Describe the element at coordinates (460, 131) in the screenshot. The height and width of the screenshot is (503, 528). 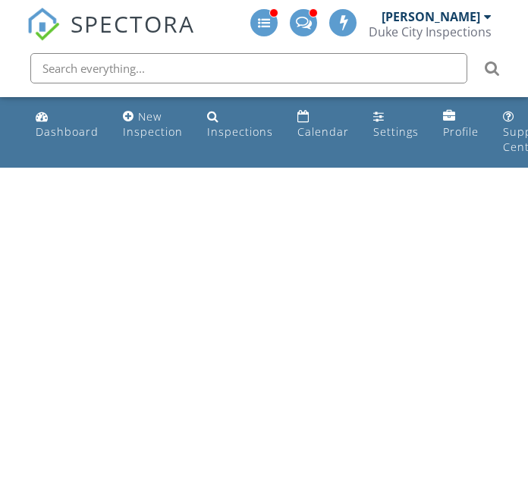
I see `div: Profile` at that location.